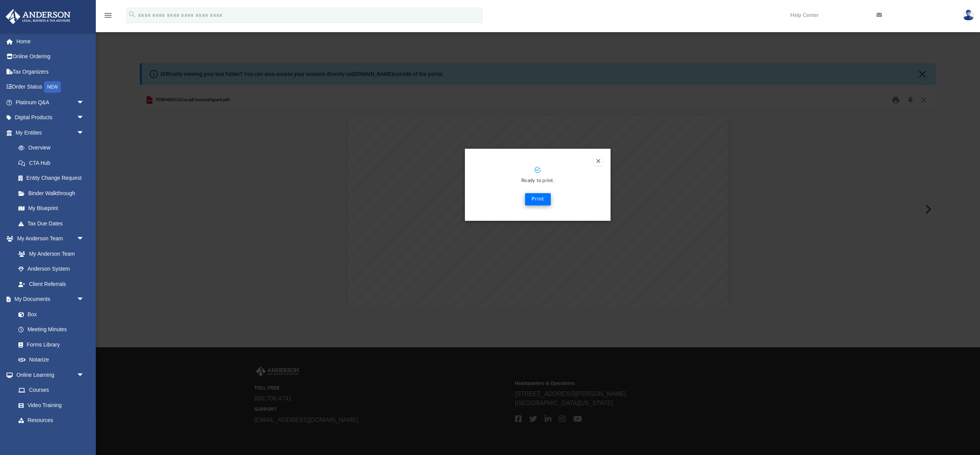 This screenshot has height=455, width=980. Describe the element at coordinates (51, 360) in the screenshot. I see `a: Notarize` at that location.